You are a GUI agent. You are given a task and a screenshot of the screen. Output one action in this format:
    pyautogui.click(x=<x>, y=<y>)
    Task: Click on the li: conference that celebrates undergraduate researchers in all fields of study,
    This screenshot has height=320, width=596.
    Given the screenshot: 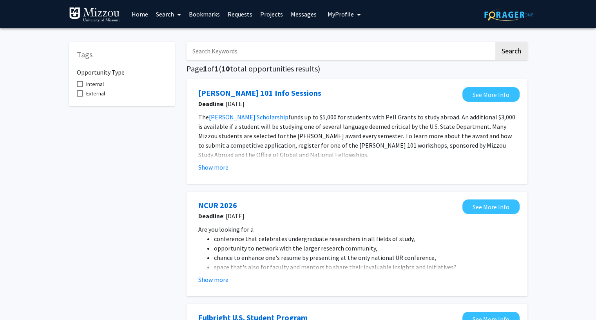 What is the action you would take?
    pyautogui.click(x=365, y=238)
    